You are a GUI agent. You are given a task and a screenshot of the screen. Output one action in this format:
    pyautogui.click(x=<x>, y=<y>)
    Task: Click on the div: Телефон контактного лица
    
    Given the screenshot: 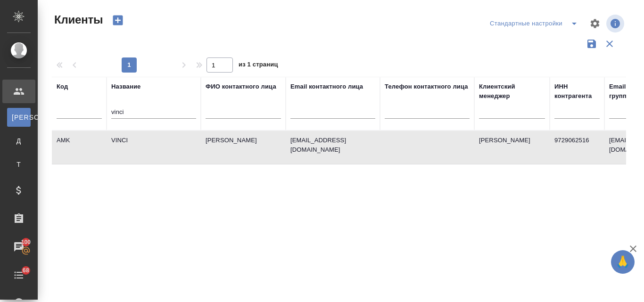 What is the action you would take?
    pyautogui.click(x=426, y=87)
    